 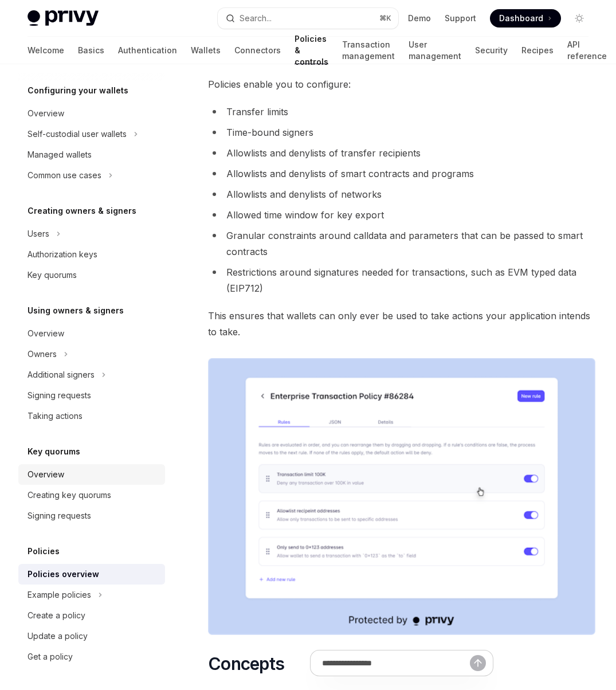 What do you see at coordinates (92, 255) in the screenshot?
I see `a: Authorization keys` at bounding box center [92, 255].